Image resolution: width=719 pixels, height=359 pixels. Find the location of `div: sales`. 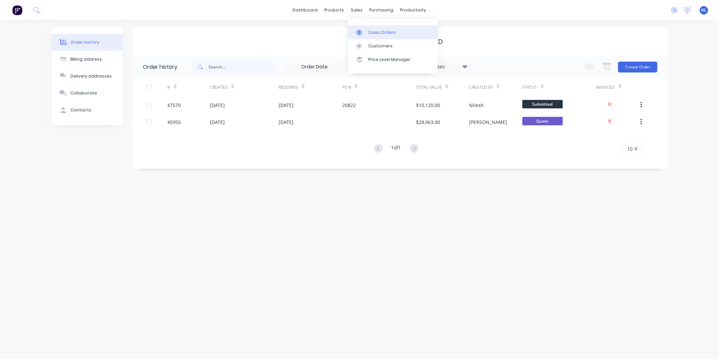

div: sales is located at coordinates (357, 10).